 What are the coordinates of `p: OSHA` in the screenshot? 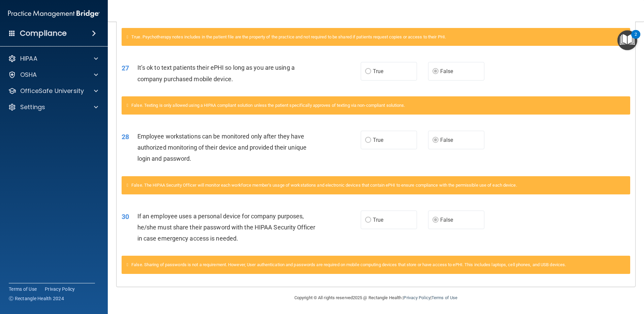 It's located at (29, 75).